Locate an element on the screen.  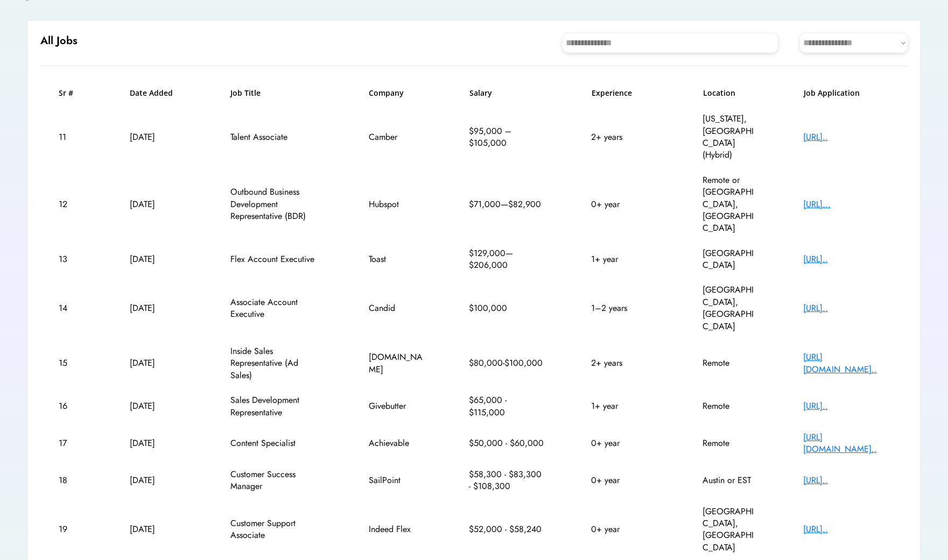
div: 19 is located at coordinates (70, 530).